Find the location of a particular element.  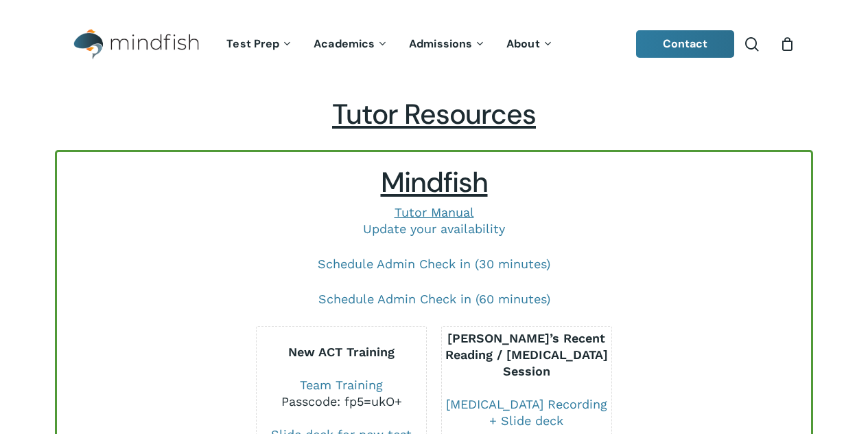

header: Main Menu is located at coordinates (434, 44).